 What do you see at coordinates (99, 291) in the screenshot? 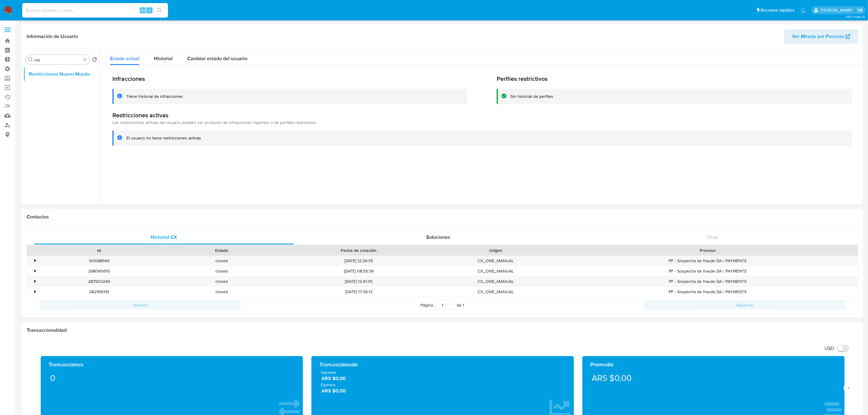
I see `div: 282169391` at bounding box center [99, 291].